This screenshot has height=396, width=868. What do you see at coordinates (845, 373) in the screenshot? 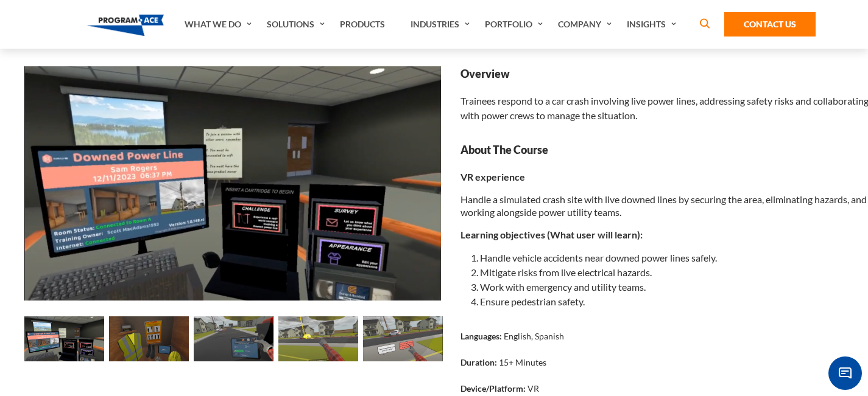
I see `span: Chat Widget` at bounding box center [845, 373].